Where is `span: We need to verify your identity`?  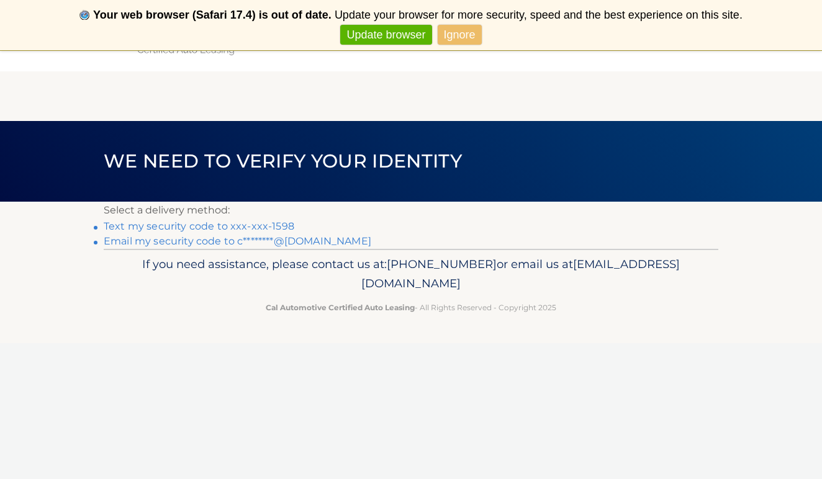 span: We need to verify your identity is located at coordinates (283, 161).